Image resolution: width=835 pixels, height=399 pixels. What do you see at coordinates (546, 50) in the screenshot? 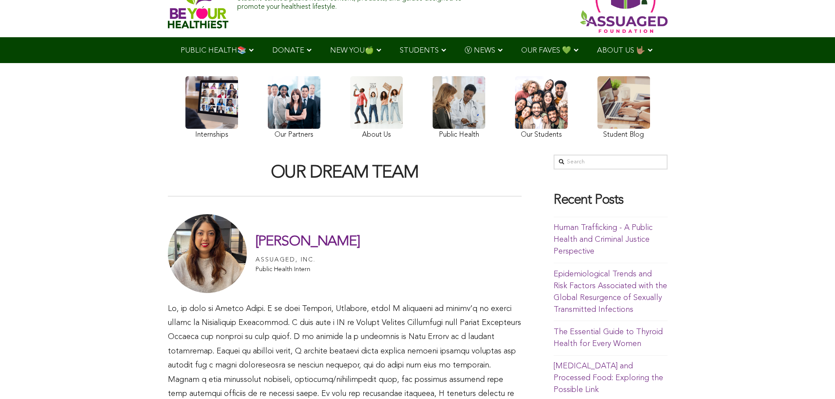
I see `span: OUR FAVES 💚` at bounding box center [546, 50].